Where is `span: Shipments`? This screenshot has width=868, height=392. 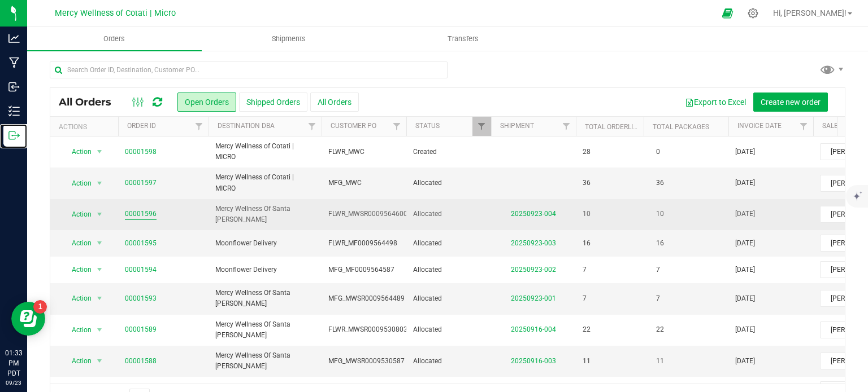
span: Shipments is located at coordinates (289, 39).